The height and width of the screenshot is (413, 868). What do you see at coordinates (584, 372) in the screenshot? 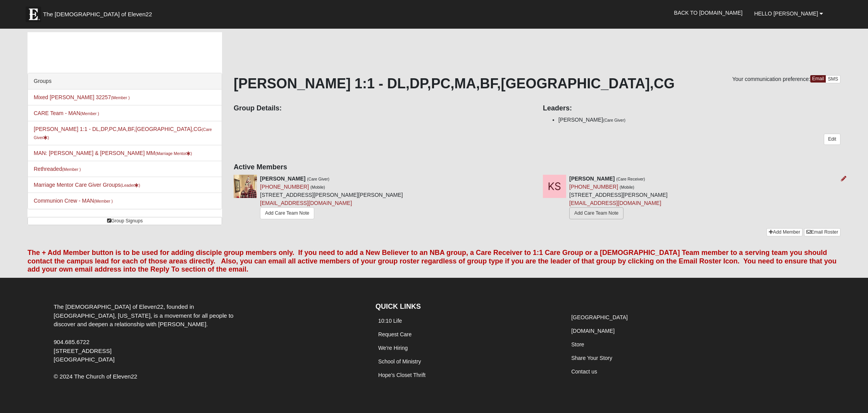
I see `a: Contact us` at bounding box center [584, 372].